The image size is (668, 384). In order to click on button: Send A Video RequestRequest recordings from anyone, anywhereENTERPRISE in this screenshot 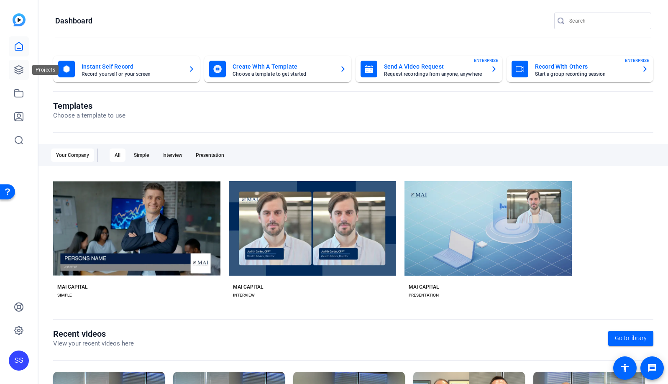, I will do `click(429, 69)`.